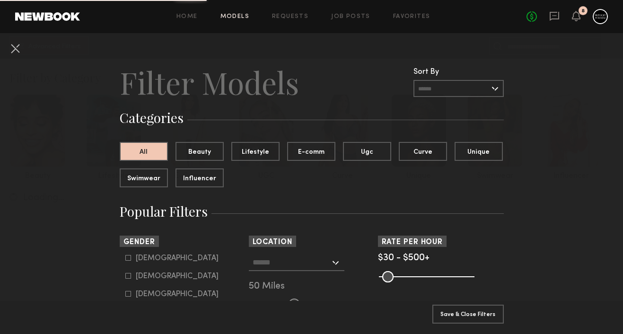 The height and width of the screenshot is (334, 623). What do you see at coordinates (412, 17) in the screenshot?
I see `a: Favorites` at bounding box center [412, 17].